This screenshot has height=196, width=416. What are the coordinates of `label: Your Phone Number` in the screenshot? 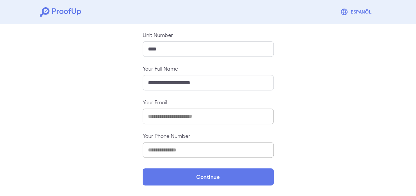 It's located at (208, 136).